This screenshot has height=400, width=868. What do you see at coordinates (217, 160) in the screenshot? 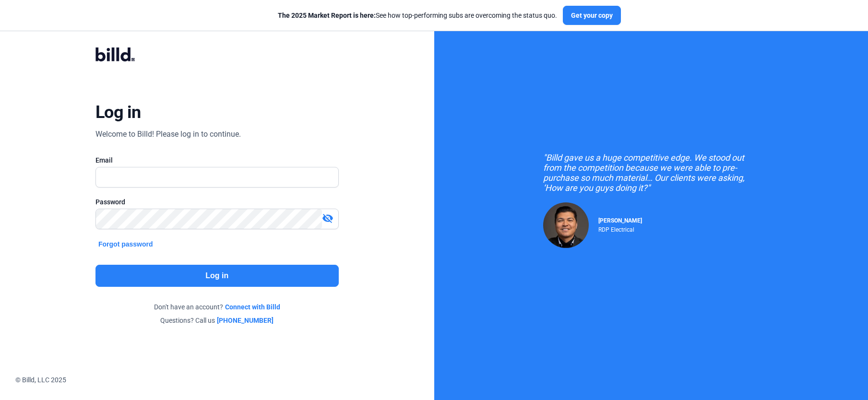
I see `div: Email` at bounding box center [217, 160].